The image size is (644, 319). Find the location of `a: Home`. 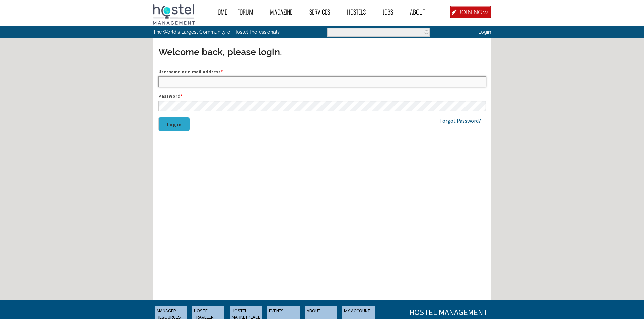

a: Home is located at coordinates (221, 12).